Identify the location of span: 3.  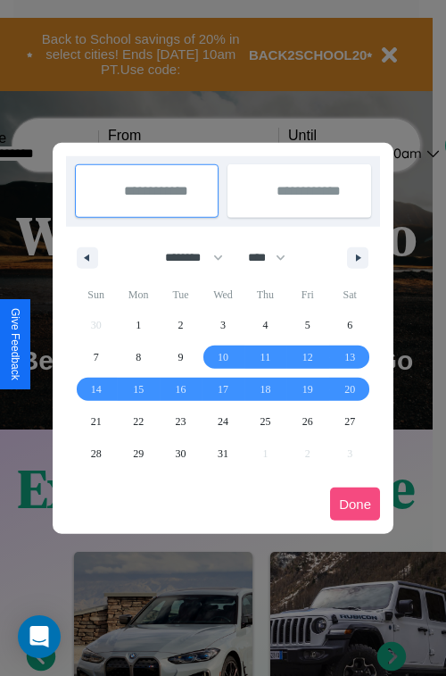
(223, 325).